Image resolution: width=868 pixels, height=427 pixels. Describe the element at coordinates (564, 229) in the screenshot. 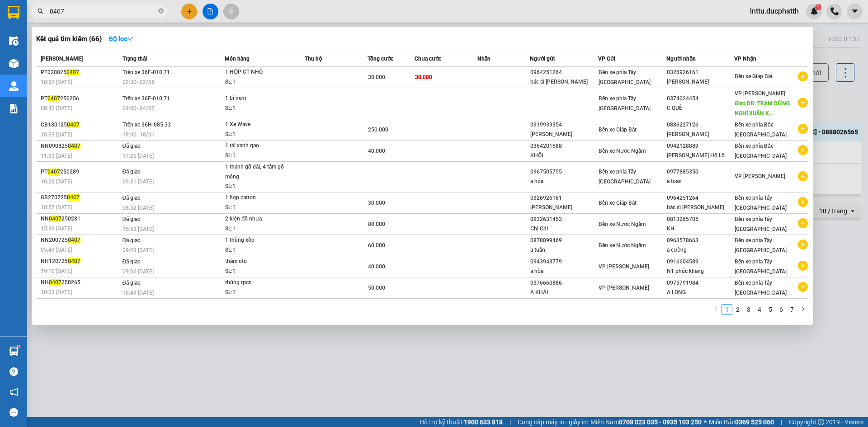

I see `div: Chị Chi` at that location.